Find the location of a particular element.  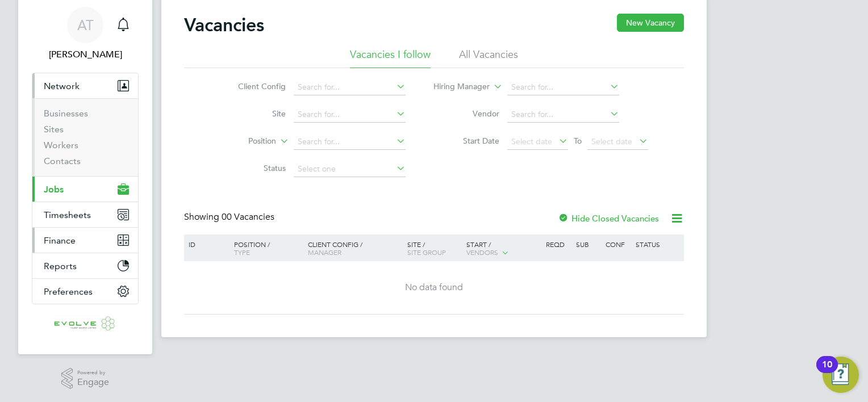

button: Network is located at coordinates (86, 85).